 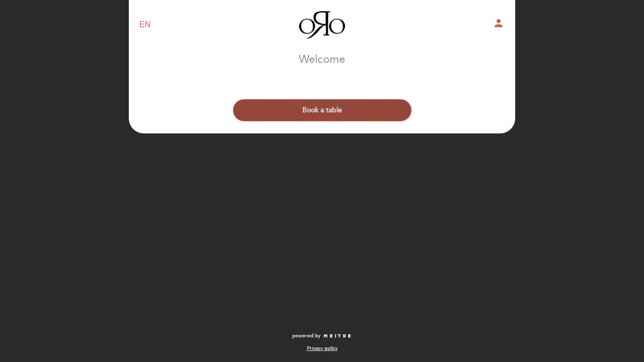 I want to click on img: MEITRE, so click(x=337, y=337).